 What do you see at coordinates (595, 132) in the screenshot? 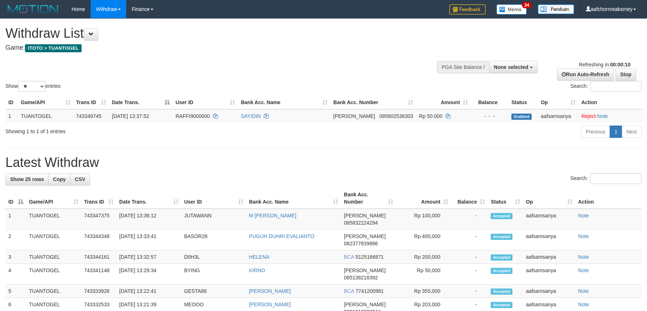
I see `a: Previous` at bounding box center [595, 132].